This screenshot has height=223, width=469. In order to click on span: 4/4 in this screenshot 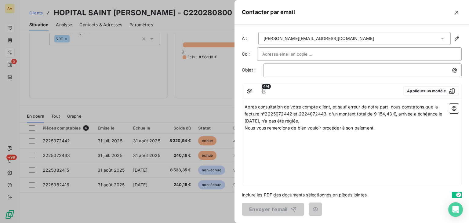, I will do `click(266, 86)`.